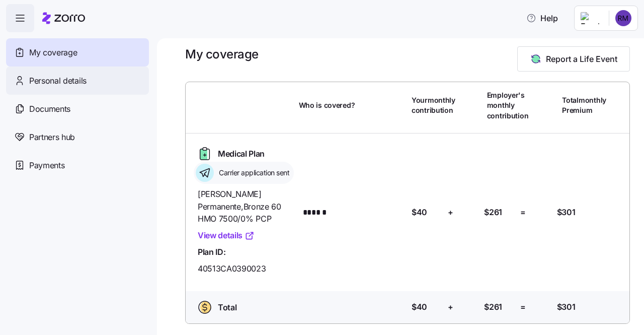 Image resolution: width=644 pixels, height=335 pixels. Describe the element at coordinates (227, 307) in the screenshot. I see `span: Total` at that location.